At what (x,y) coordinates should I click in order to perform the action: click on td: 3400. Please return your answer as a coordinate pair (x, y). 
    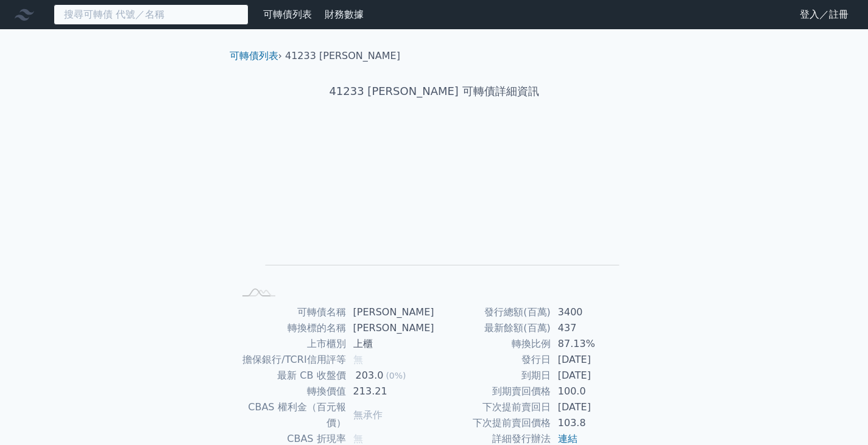
    Looking at the image, I should click on (592, 312).